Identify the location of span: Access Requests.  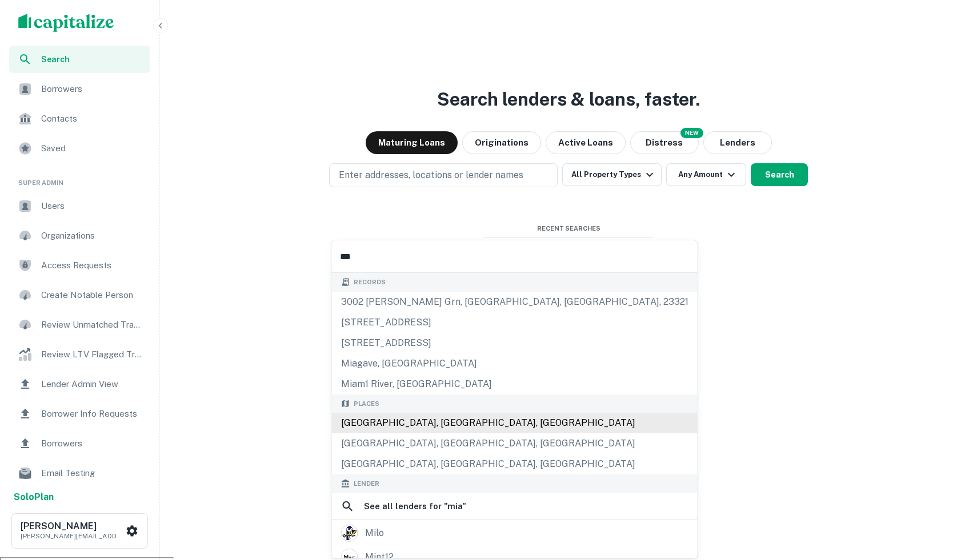
(92, 265).